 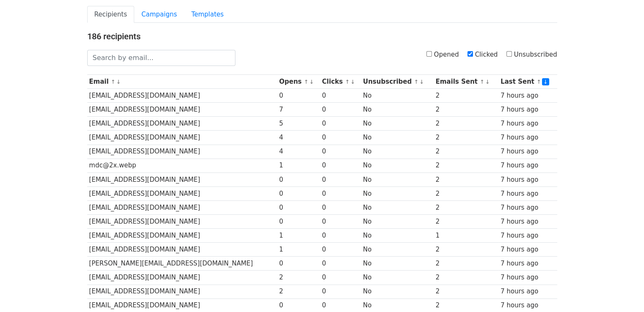 I want to click on input: Opened, so click(x=429, y=54).